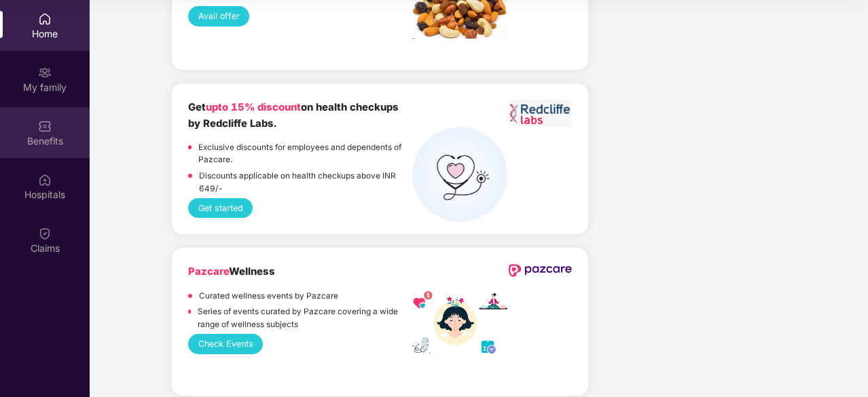 The width and height of the screenshot is (868, 397). I want to click on p: Discounts applicable on health checkups above INR 649/-, so click(306, 182).